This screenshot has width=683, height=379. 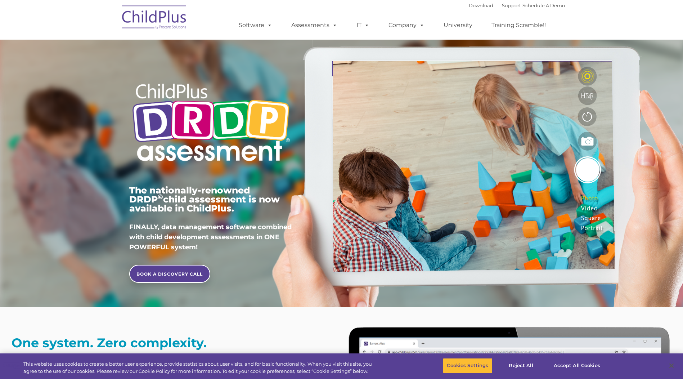 What do you see at coordinates (255, 25) in the screenshot?
I see `a: Software` at bounding box center [255, 25].